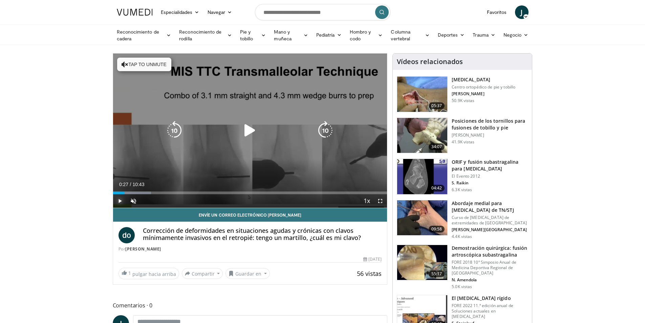  Describe the element at coordinates (489, 251) in the screenshot. I see `font: Demostración quirúrgica: fusión artroscópica subastragalina` at that location.